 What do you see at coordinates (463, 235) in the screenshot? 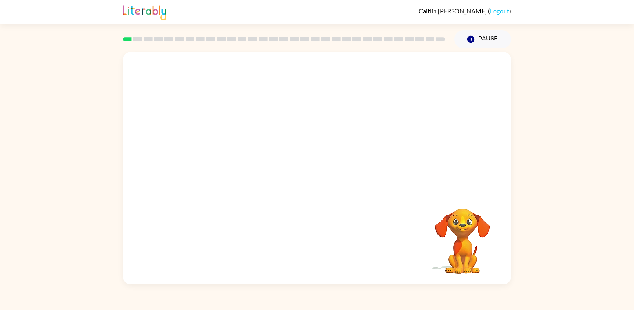
I see `video: Your browser must support playing .mp4 files to use Literably. Please try using another browser.` at bounding box center [463, 235].